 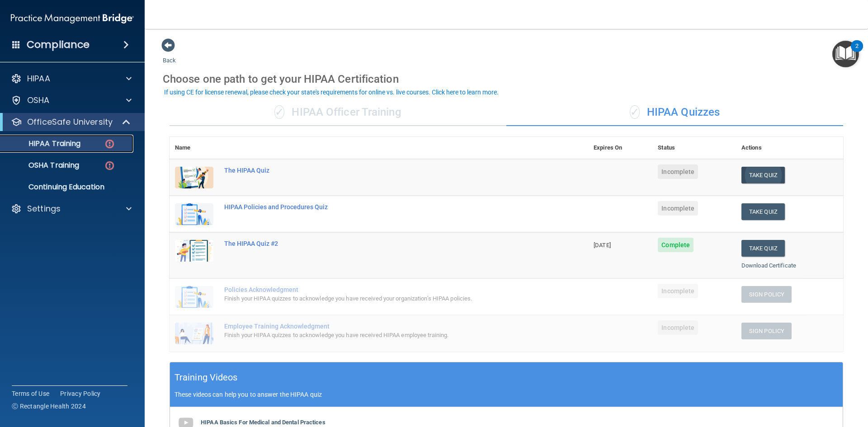 What do you see at coordinates (676, 245) in the screenshot?
I see `span: Complete` at bounding box center [676, 245].